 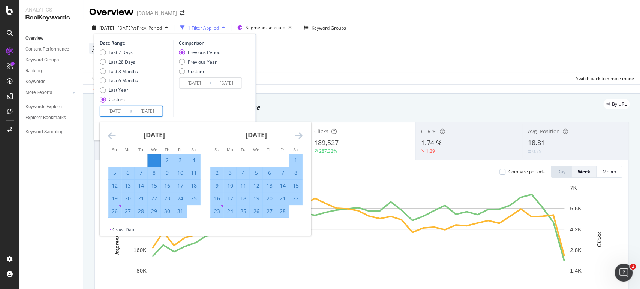 What do you see at coordinates (115, 211) in the screenshot?
I see `td: Selected. Sunday, January 26, 2025` at bounding box center [115, 211].